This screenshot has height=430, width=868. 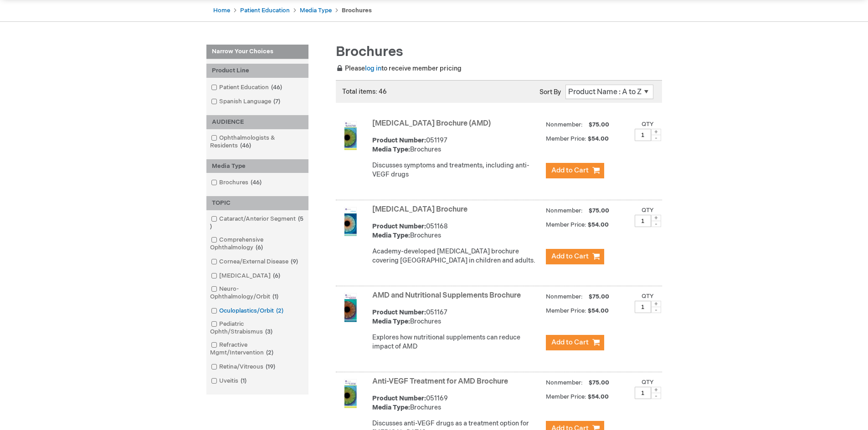 What do you see at coordinates (350, 308) in the screenshot?
I see `img: AMD and Nutritional Supplements Brochure` at bounding box center [350, 308].